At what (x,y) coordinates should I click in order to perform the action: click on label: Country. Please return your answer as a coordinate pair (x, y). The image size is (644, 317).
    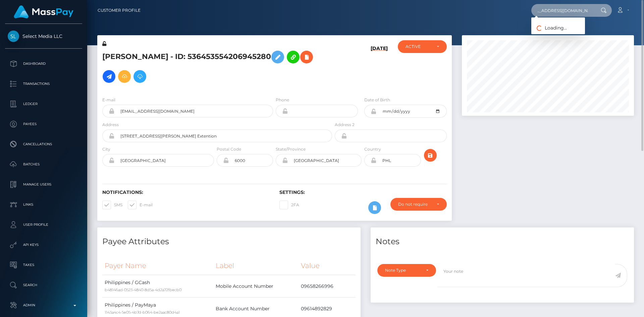
    Looking at the image, I should click on (373, 149).